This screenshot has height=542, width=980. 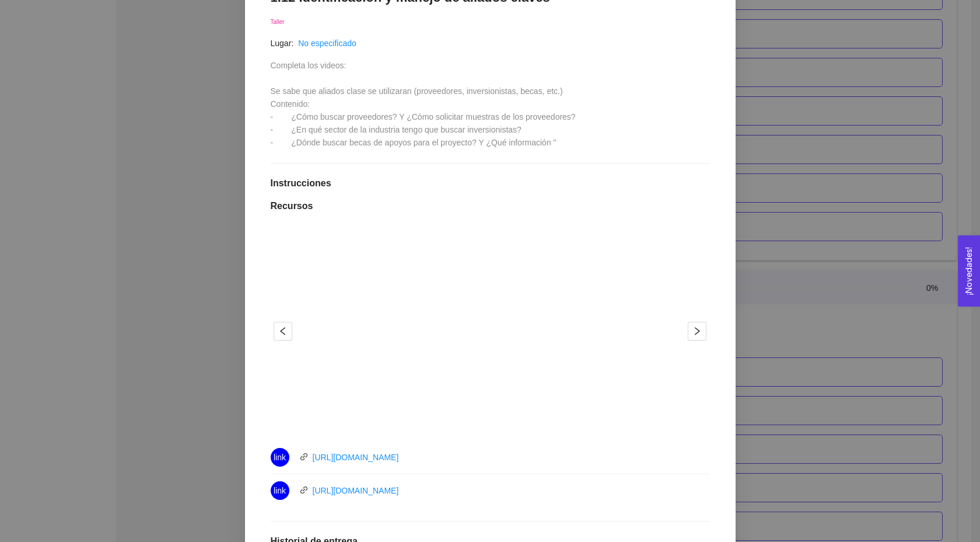 What do you see at coordinates (283, 331) in the screenshot?
I see `button: left` at bounding box center [283, 331].